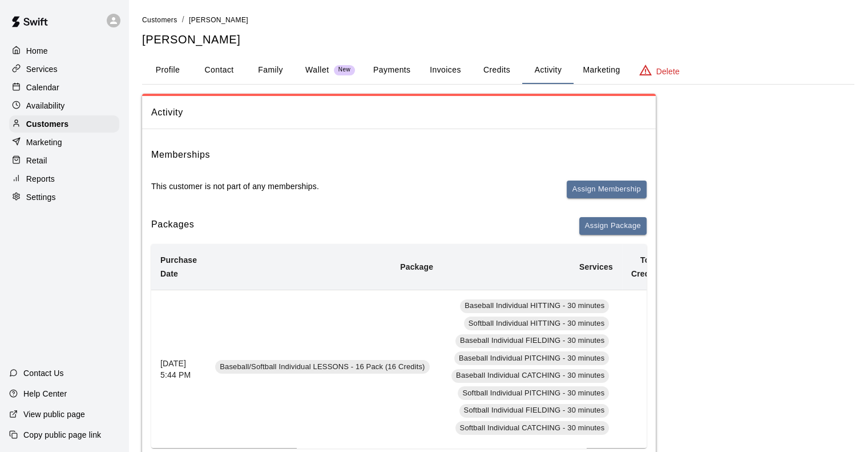 This screenshot has height=452, width=868. I want to click on span: Baseball Individual CATCHING - 30 minutes, so click(530, 375).